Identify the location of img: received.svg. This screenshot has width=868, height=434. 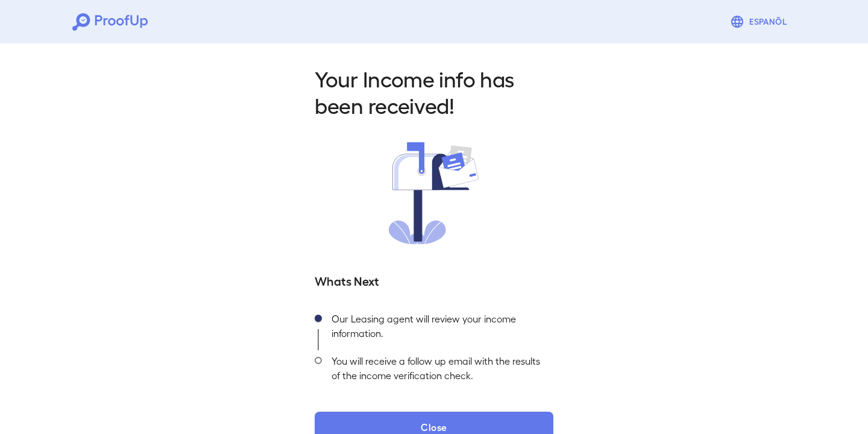
(434, 193).